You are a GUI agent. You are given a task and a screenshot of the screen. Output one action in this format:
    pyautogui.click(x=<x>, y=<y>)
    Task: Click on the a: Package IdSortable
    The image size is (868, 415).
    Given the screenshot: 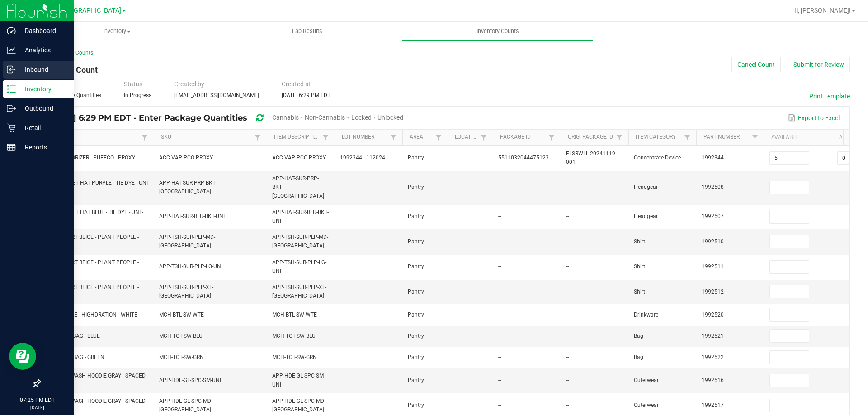 What is the action you would take?
    pyautogui.click(x=522, y=137)
    